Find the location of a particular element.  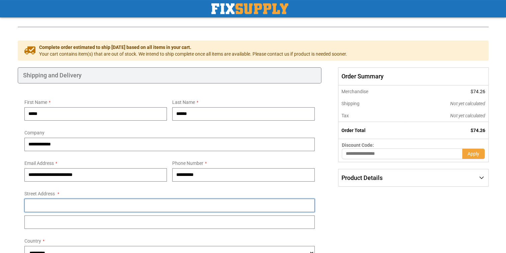

span: Apply is located at coordinates (474, 154).